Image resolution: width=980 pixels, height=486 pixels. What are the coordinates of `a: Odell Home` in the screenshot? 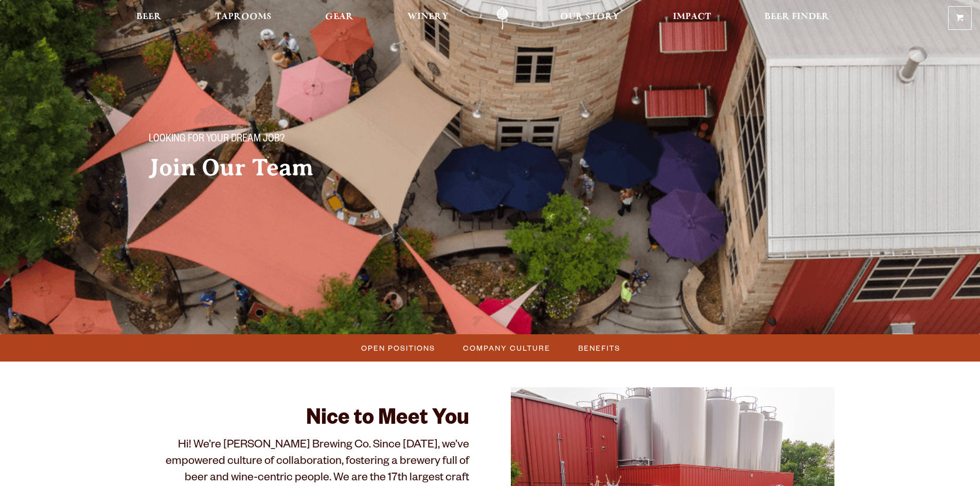 It's located at (502, 18).